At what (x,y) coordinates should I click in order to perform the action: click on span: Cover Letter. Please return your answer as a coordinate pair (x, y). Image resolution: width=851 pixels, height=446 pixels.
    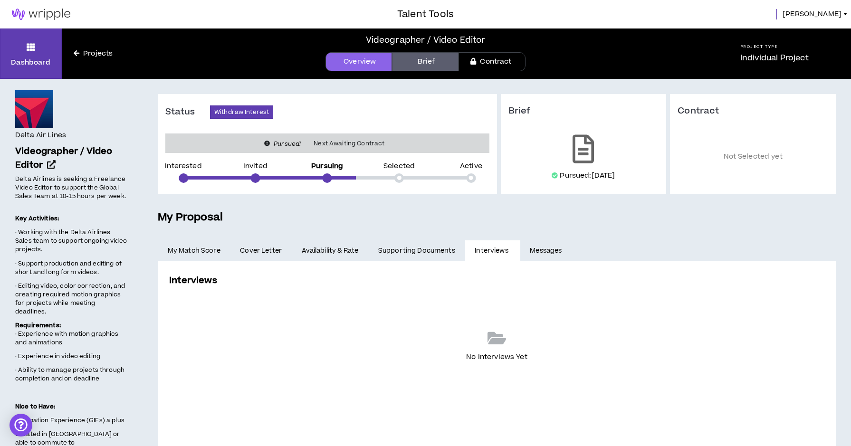
    Looking at the image, I should click on (261, 251).